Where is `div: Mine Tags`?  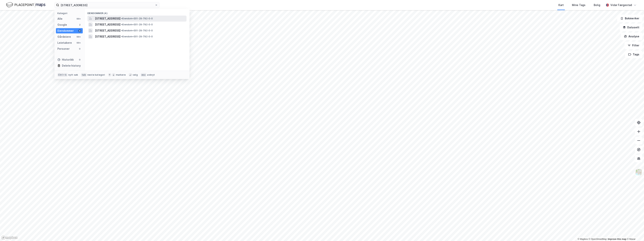
div: Mine Tags is located at coordinates (579, 5).